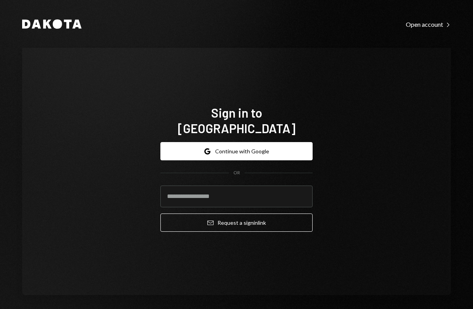 This screenshot has height=309, width=473. I want to click on div: OR, so click(237, 173).